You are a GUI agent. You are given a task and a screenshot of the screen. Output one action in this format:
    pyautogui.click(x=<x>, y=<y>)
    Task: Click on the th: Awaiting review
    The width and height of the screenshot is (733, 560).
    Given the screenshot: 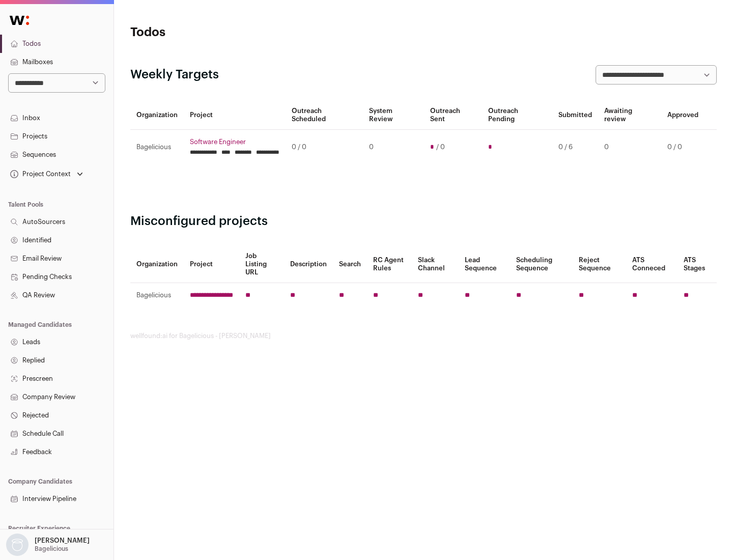 What is the action you would take?
    pyautogui.click(x=630, y=115)
    